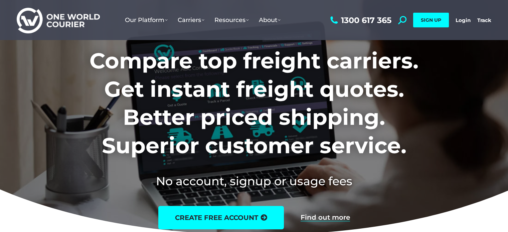 Image resolution: width=508 pixels, height=232 pixels. What do you see at coordinates (191, 20) in the screenshot?
I see `span: Carriers` at bounding box center [191, 20].